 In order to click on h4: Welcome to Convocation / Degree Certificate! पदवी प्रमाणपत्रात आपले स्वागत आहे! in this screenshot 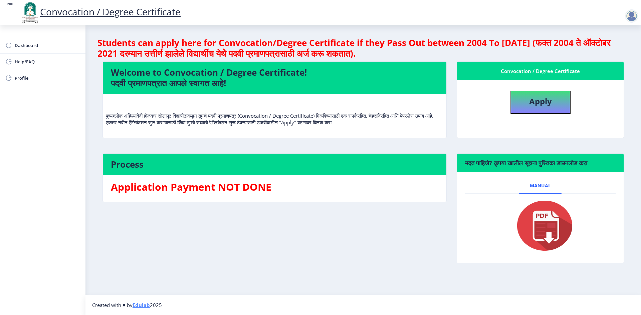, I will do `click(274, 78)`.